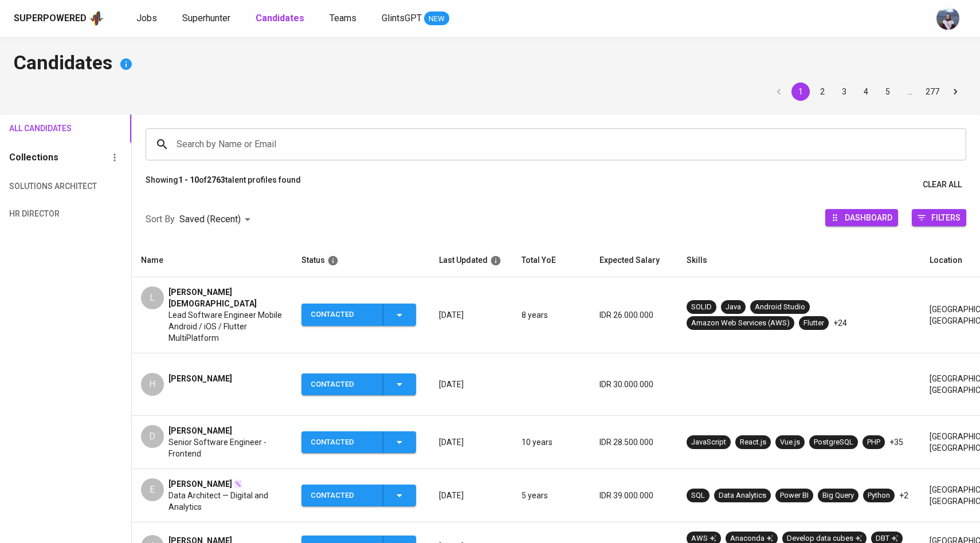  Describe the element at coordinates (790, 443) in the screenshot. I see `div: Vue.js` at that location.